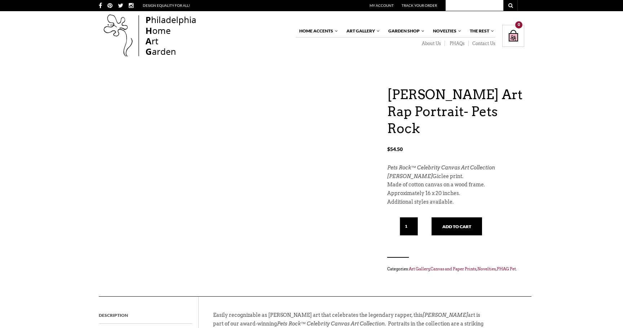 This screenshot has width=623, height=328. What do you see at coordinates (456, 202) in the screenshot?
I see `p: Additional styles available.` at bounding box center [456, 202].